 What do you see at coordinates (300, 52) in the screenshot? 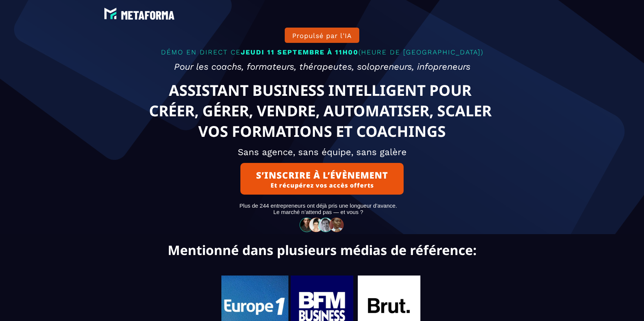
I see `span: JEUDI 11 SEPTEMBRE À 11H00` at bounding box center [300, 52].